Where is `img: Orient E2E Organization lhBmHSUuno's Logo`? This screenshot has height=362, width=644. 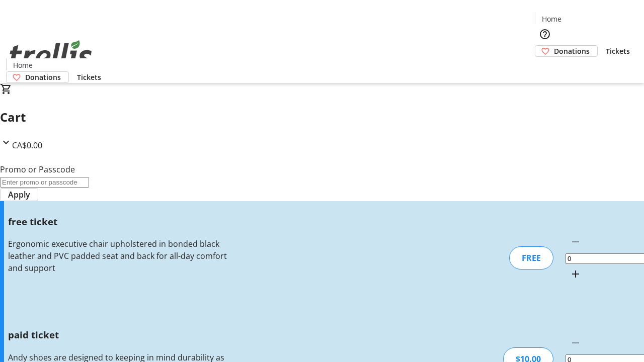 img: Orient E2E Organization lhBmHSUuno's Logo is located at coordinates (51, 54).